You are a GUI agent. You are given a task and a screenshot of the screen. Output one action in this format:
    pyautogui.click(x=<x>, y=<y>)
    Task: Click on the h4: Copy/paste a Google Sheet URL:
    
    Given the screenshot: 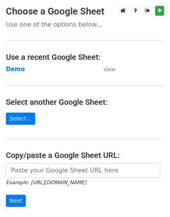 What is the action you would take?
    pyautogui.click(x=85, y=155)
    